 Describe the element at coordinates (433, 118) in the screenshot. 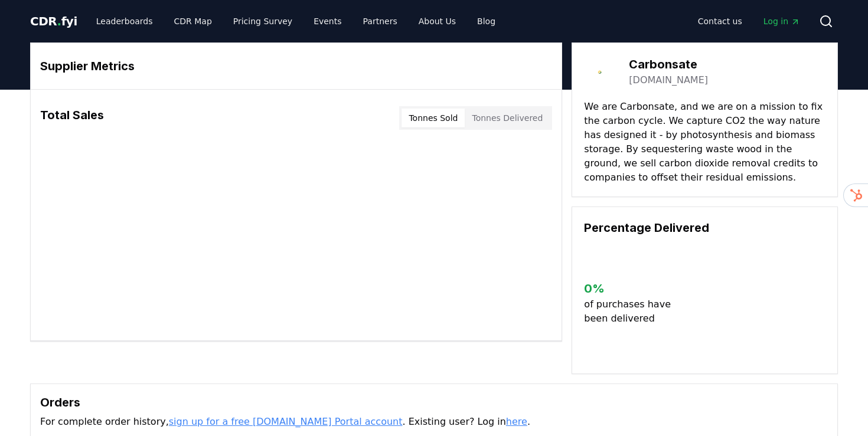

I see `button: Tonnes Sold` at that location.